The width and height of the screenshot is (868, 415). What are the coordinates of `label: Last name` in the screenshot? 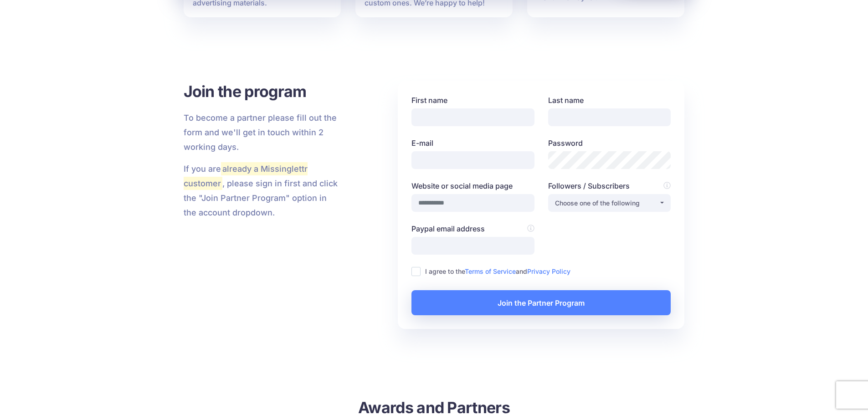 It's located at (610, 100).